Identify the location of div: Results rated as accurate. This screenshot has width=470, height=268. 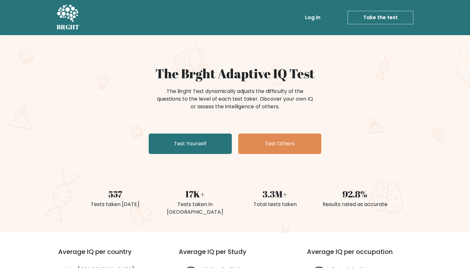
(355, 205).